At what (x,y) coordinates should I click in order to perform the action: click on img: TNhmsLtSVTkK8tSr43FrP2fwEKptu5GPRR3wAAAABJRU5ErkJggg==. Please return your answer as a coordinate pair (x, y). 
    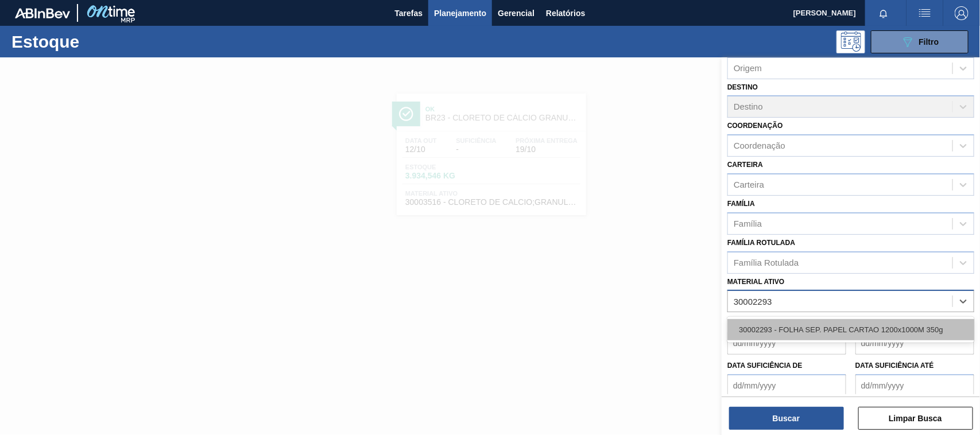
    Looking at the image, I should click on (42, 13).